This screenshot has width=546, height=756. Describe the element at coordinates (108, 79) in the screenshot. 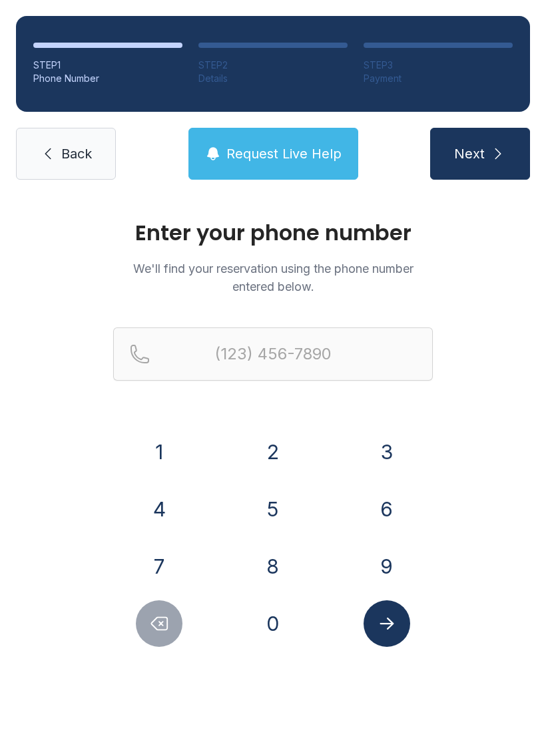

I see `div: Phone Number` at that location.